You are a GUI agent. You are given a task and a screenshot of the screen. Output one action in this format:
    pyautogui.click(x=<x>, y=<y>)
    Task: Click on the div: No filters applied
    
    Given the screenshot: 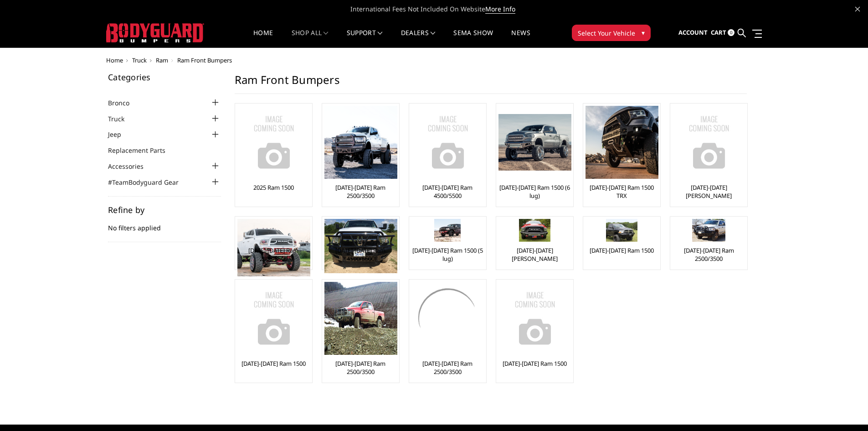 What is the action you would take?
    pyautogui.click(x=165, y=224)
    